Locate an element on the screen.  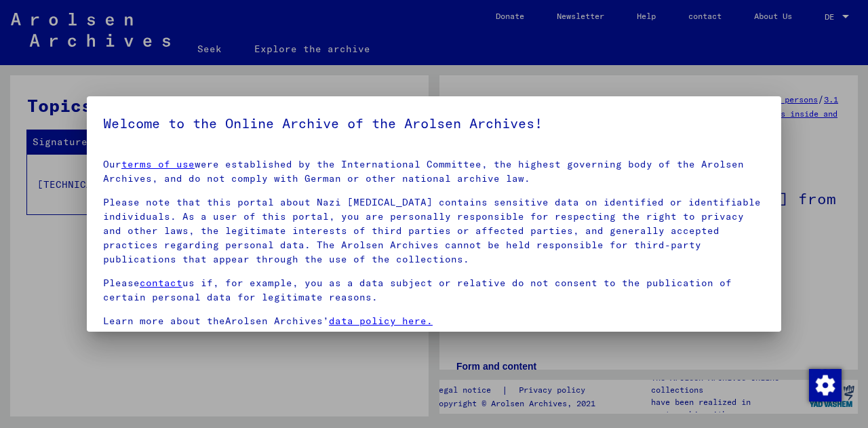
a: terms of use is located at coordinates (158, 164).